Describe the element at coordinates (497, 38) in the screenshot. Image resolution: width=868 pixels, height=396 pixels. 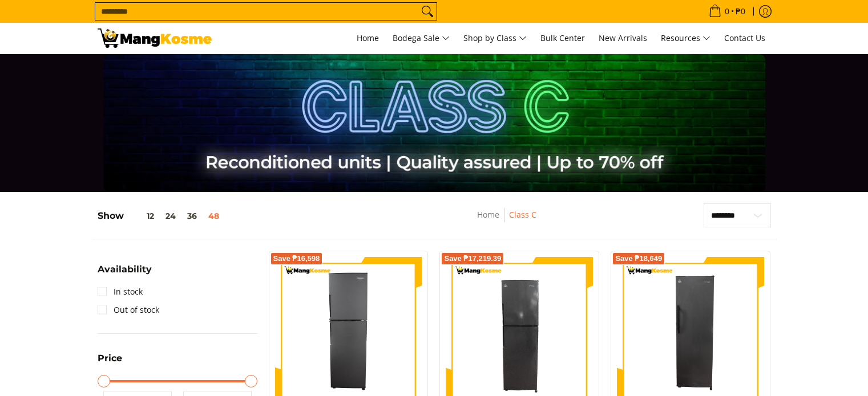
I see `nav: Main Menu` at that location.